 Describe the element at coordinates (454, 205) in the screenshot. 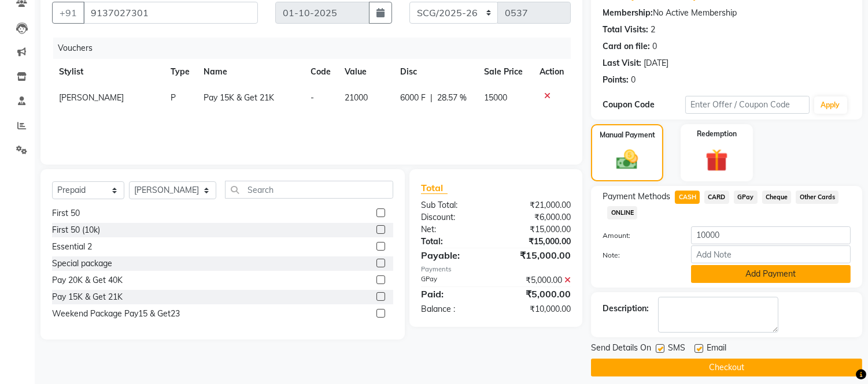

I see `div: Sub Total:` at that location.